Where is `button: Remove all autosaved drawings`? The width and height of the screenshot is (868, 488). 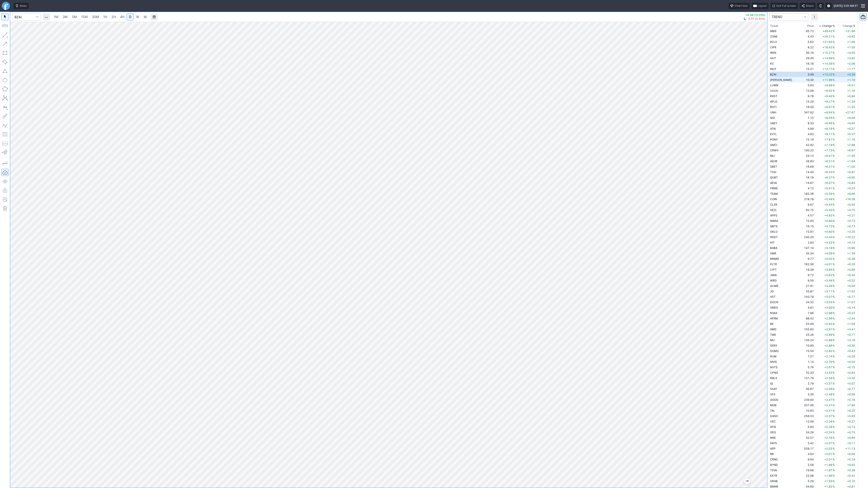
button: Remove all autosaved drawings is located at coordinates (5, 208).